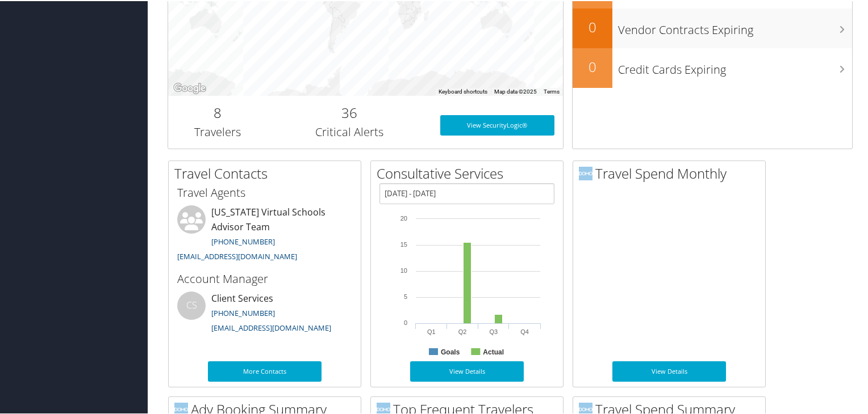 Image resolution: width=868 pixels, height=414 pixels. What do you see at coordinates (515, 90) in the screenshot?
I see `span: Map data ©2025` at bounding box center [515, 90].